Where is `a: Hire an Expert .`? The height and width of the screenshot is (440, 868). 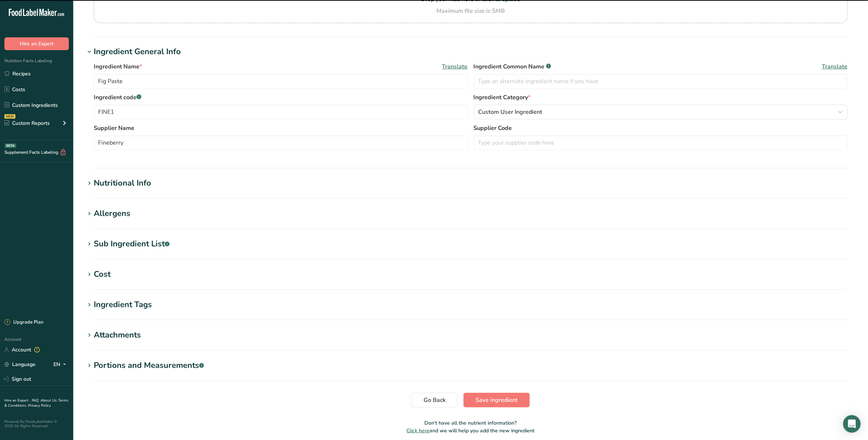
a: Hire an Expert . is located at coordinates (17, 401).